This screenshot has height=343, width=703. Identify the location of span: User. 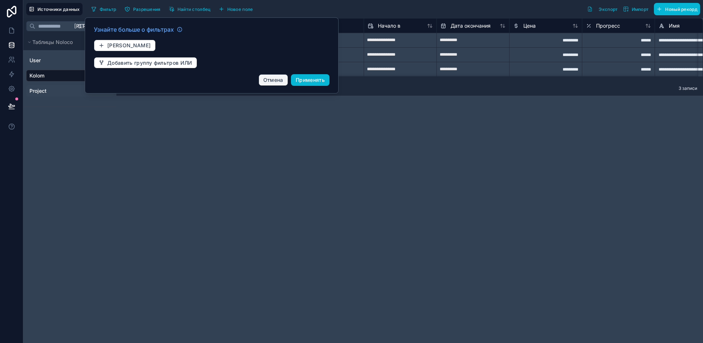
(35, 60).